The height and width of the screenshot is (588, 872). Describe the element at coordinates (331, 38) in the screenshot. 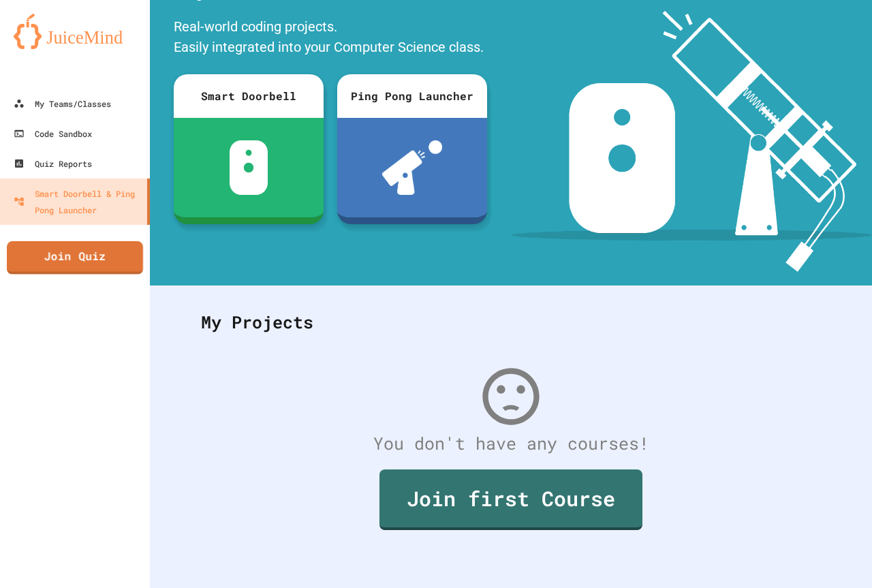

I see `div: Real-world coding projects. Easily integrated into your Computer Science class.` at that location.